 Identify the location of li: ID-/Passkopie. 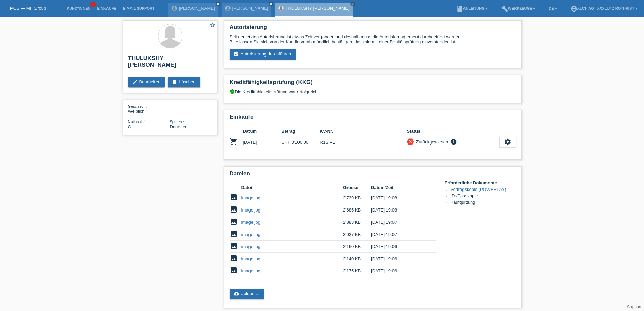
(483, 196).